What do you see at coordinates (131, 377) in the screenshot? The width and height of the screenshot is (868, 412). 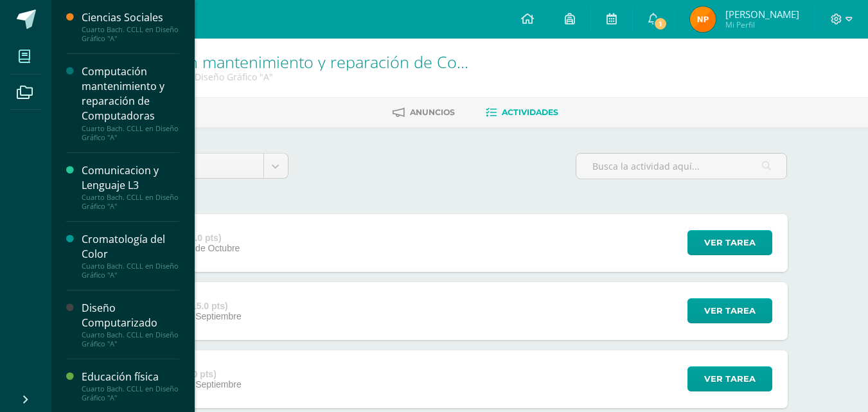 I see `div: Educación física` at bounding box center [131, 377].